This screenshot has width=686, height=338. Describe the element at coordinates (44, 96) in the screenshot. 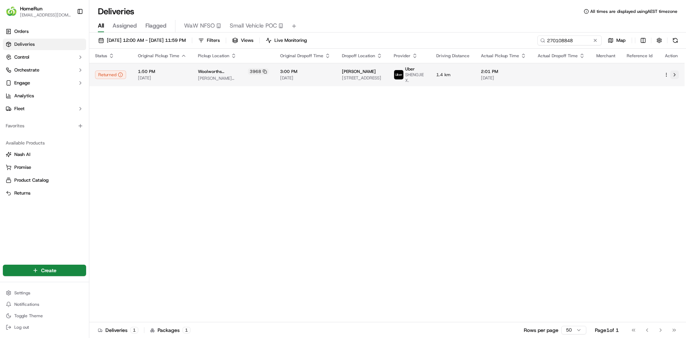

I see `a: Analytics` at that location.